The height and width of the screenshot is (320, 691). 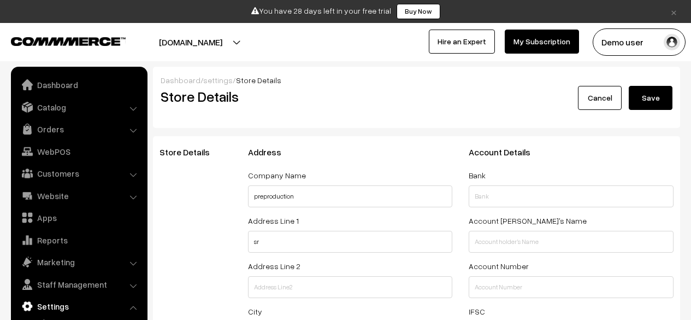 What do you see at coordinates (600, 98) in the screenshot?
I see `a: Cancel` at bounding box center [600, 98].